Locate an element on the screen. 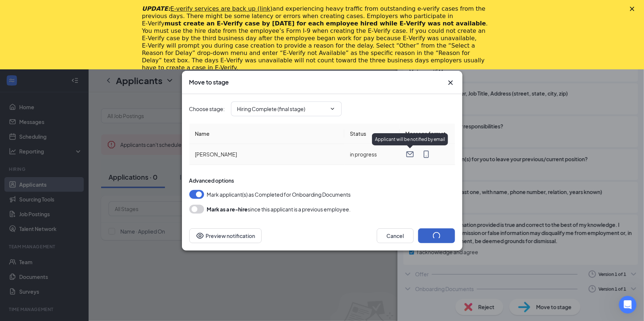 Image resolution: width=644 pixels, height=321 pixels. svg: ChevronDown is located at coordinates (333, 109).